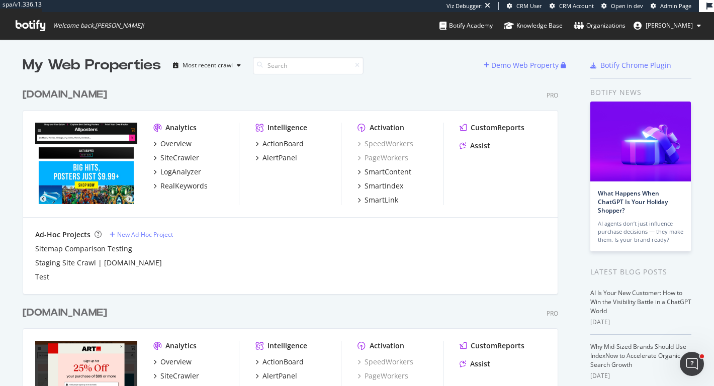 This screenshot has width=714, height=386. What do you see at coordinates (640, 272) in the screenshot?
I see `div: Latest Blog Posts` at bounding box center [640, 272].